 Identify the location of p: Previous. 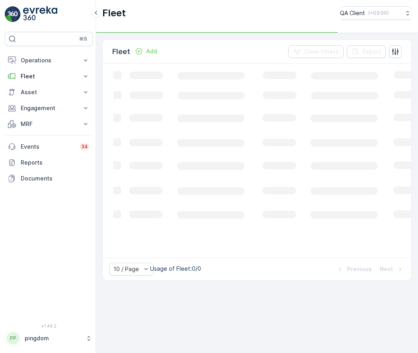
(359, 269).